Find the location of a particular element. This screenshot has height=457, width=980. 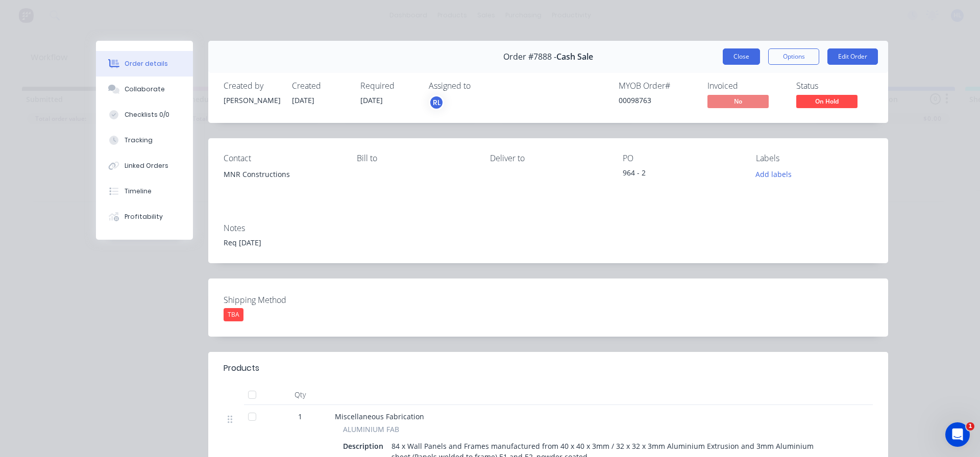

button: Timeline is located at coordinates (145, 191).